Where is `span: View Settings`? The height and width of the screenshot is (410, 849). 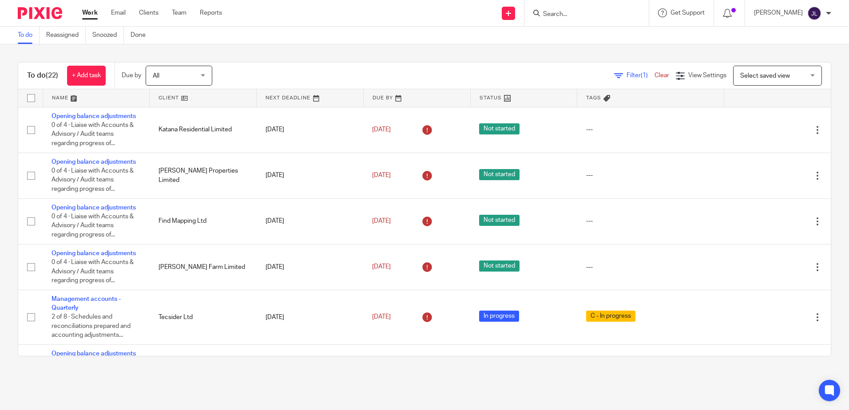
span: View Settings is located at coordinates (708, 76).